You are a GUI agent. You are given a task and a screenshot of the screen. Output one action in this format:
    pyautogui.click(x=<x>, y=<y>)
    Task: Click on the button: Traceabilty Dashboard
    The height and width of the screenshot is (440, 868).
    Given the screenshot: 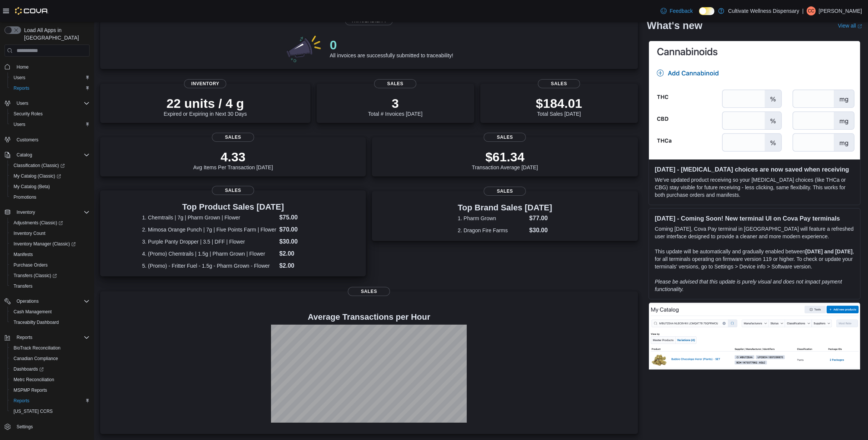 What is the action you would take?
    pyautogui.click(x=50, y=322)
    